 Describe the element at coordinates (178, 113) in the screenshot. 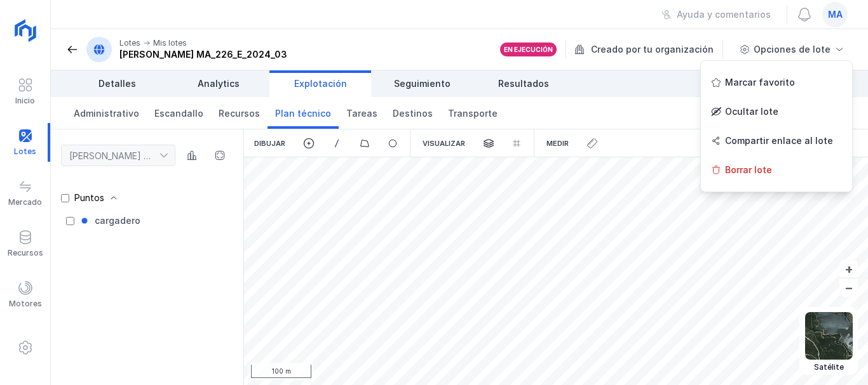

I see `span: Escandallo` at that location.